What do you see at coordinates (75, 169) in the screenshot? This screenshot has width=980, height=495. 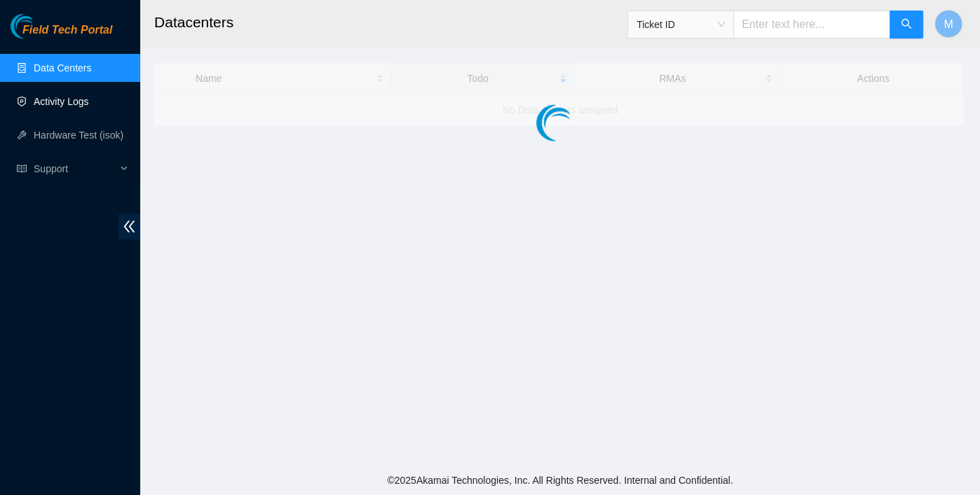 I see `span: Support` at bounding box center [75, 169].